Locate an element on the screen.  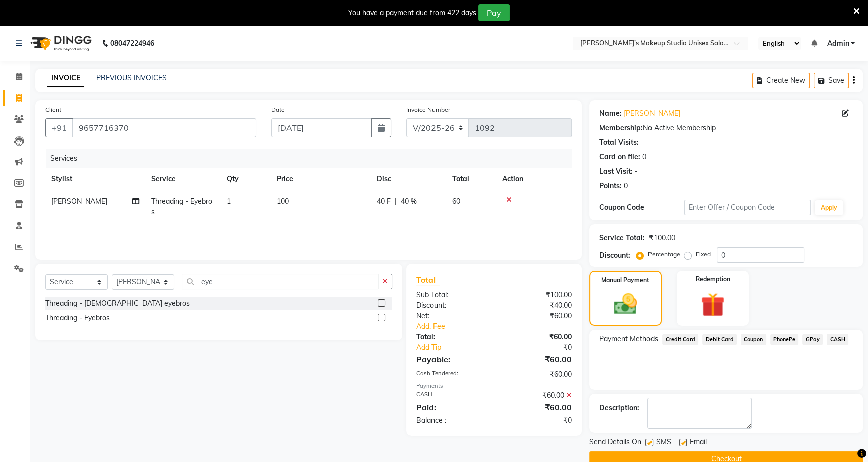
div: Services is located at coordinates (313, 158).